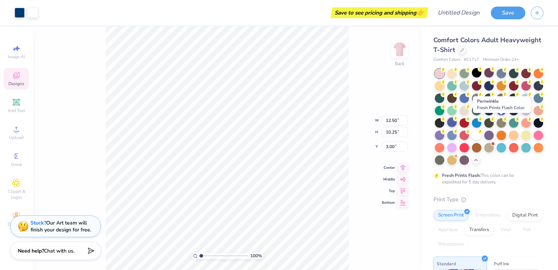 The height and width of the screenshot is (270, 558). I want to click on span: Designs, so click(16, 84).